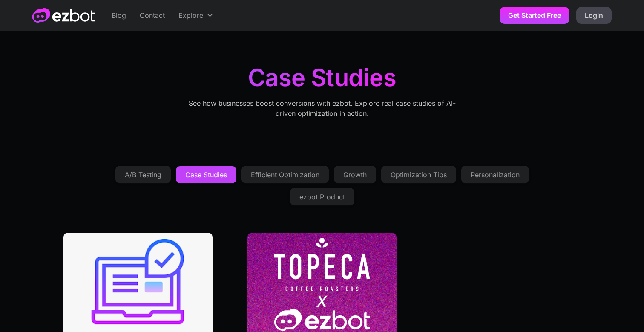  Describe the element at coordinates (355, 175) in the screenshot. I see `a: Growth` at that location.